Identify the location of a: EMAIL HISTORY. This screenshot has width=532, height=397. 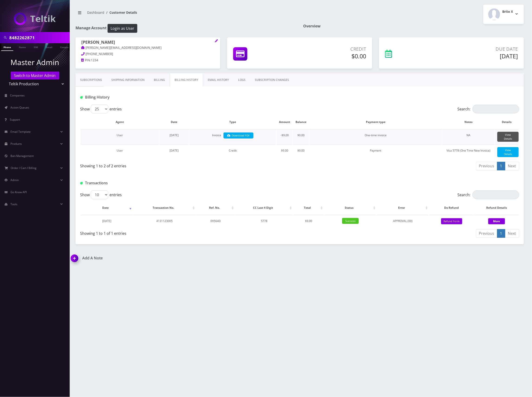
(218, 80).